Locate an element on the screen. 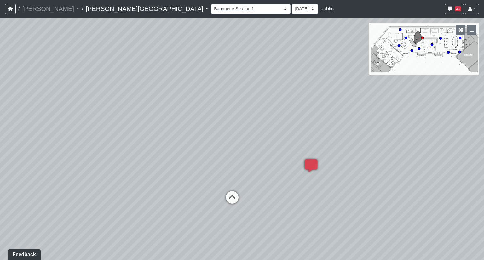 The width and height of the screenshot is (484, 260). span: 31 is located at coordinates (458, 9).